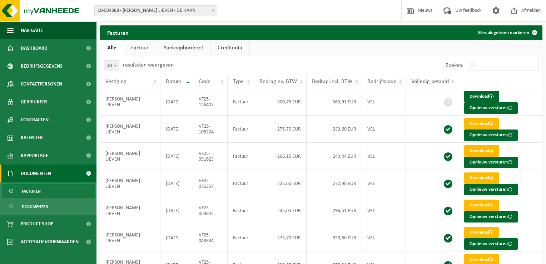 Image resolution: width=546 pixels, height=264 pixels. What do you see at coordinates (280, 102) in the screenshot?
I see `td: 300,75 EUR` at bounding box center [280, 102].